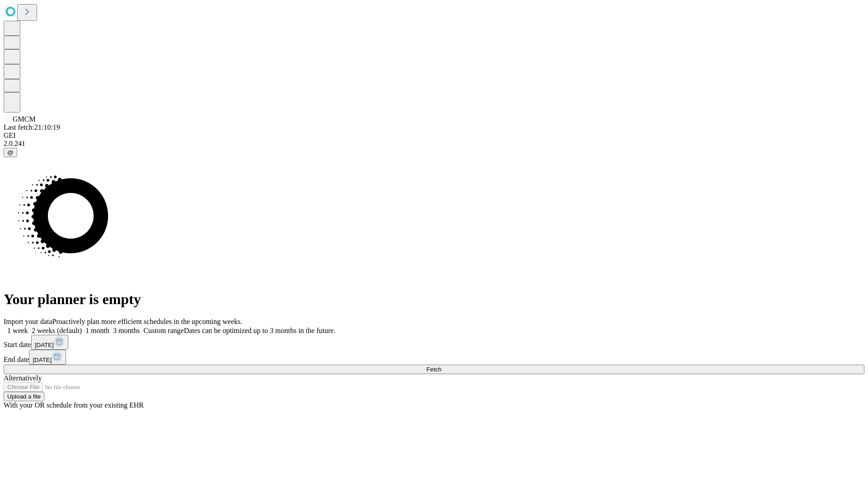 The image size is (868, 488). Describe the element at coordinates (434, 136) in the screenshot. I see `div: GEI` at that location.